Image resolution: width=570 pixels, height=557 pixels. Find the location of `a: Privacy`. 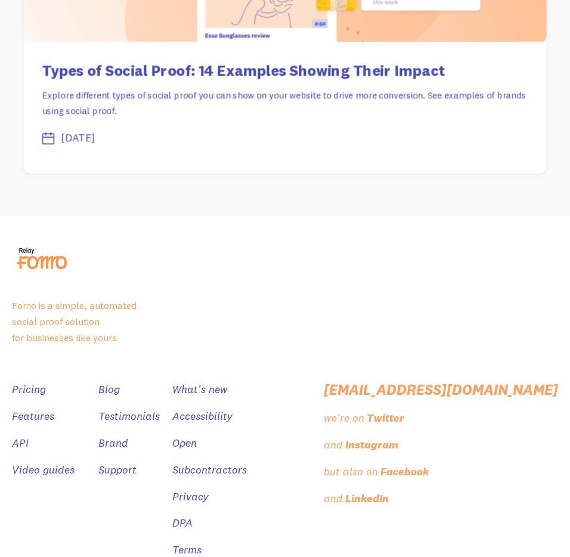

a: Privacy is located at coordinates (190, 497).